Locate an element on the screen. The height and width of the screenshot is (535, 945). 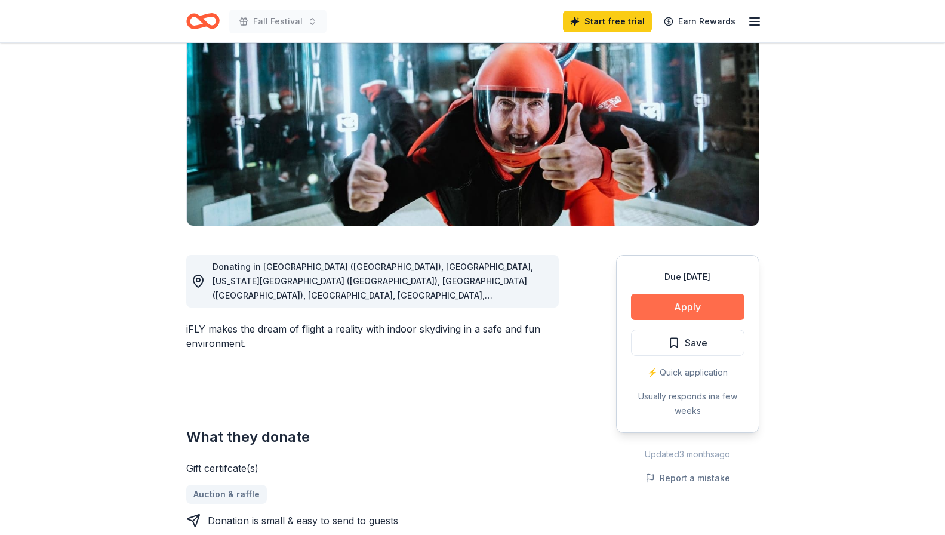
button: Fall Festival is located at coordinates (278, 21).